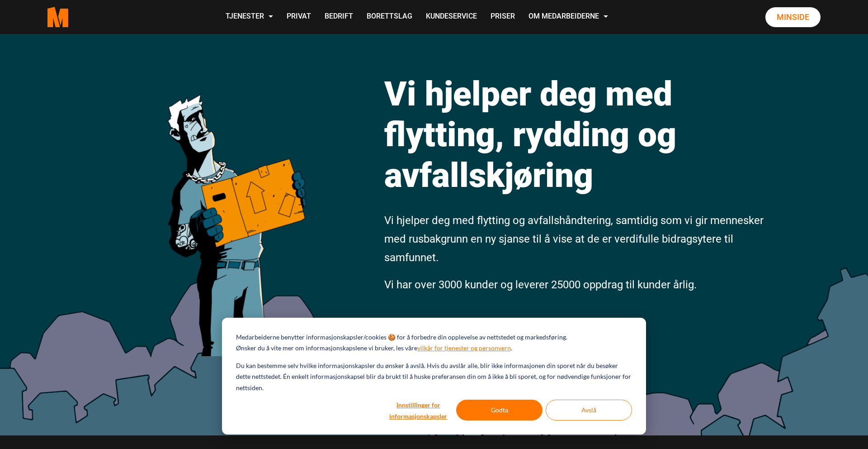 The height and width of the screenshot is (449, 868). I want to click on button: Godta, so click(499, 410).